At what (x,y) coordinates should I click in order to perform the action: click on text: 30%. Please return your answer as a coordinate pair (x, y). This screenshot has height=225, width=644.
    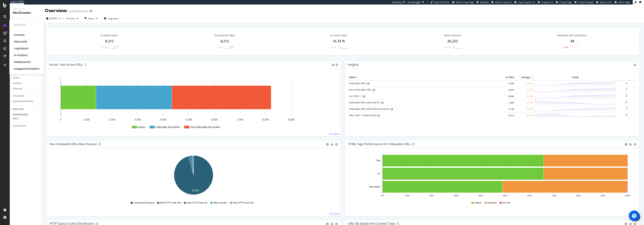
    Looking at the image, I should click on (456, 196).